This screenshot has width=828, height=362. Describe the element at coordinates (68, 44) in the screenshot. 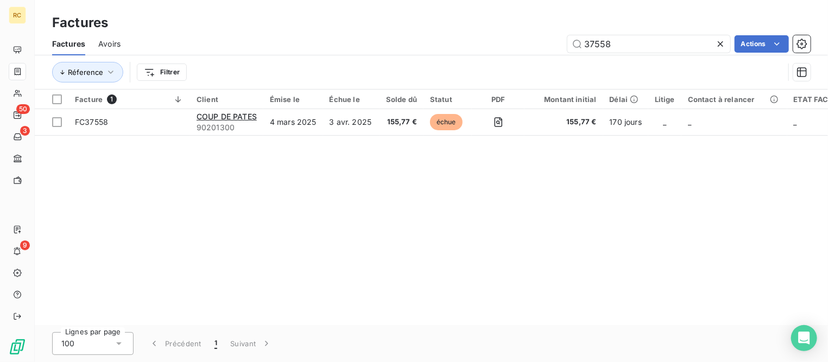

I see `span: Factures` at that location.